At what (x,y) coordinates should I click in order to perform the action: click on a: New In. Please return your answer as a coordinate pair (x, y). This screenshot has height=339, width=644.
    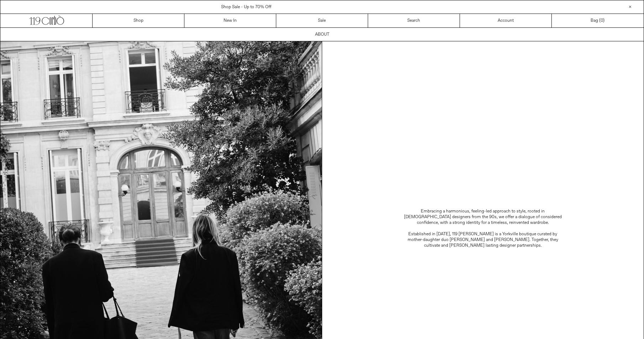
    Looking at the image, I should click on (230, 21).